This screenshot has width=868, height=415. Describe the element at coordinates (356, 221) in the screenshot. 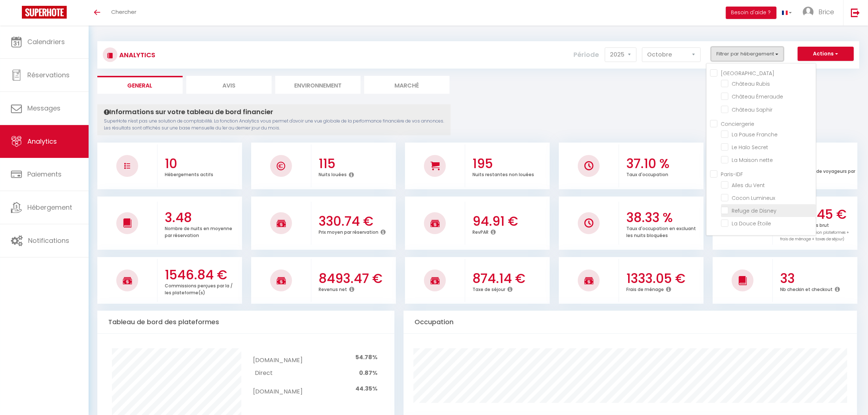

I see `h3: 330.74 €` at that location.